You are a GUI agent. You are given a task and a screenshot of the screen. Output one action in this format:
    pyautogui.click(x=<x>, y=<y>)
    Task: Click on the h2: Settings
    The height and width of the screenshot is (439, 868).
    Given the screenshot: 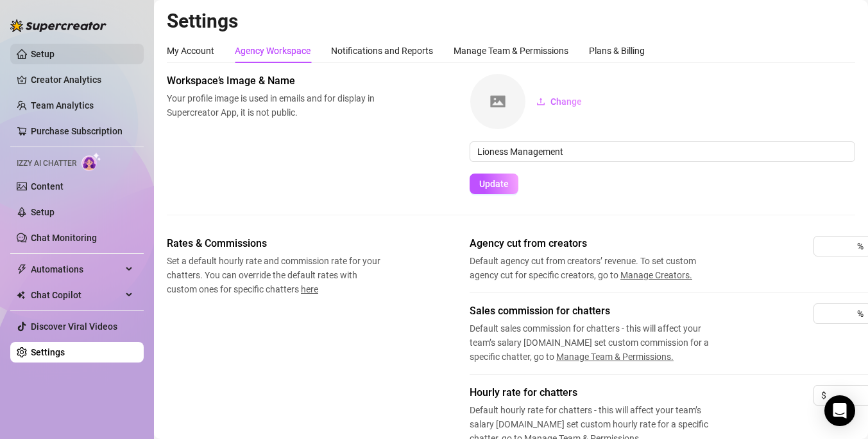 What is the action you would take?
    pyautogui.click(x=511, y=21)
    